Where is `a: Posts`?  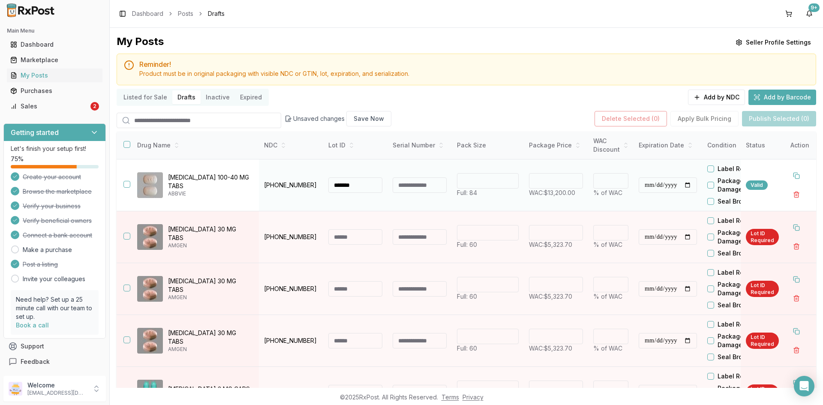 a: Posts is located at coordinates (186, 14).